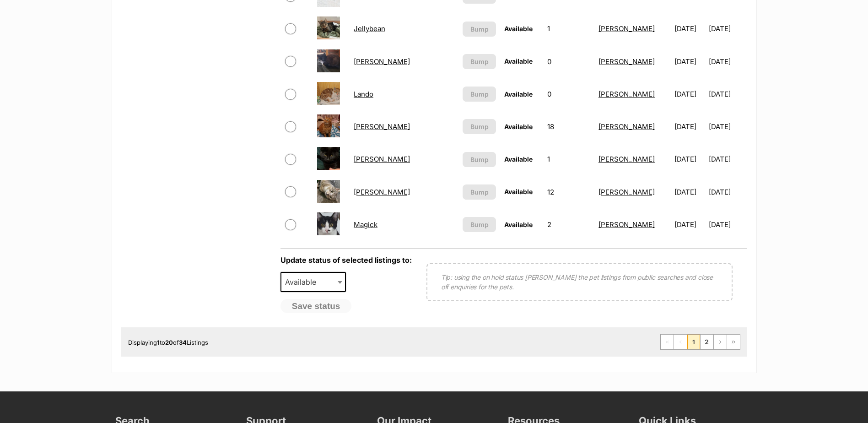 The height and width of the screenshot is (423, 868). Describe the element at coordinates (316, 306) in the screenshot. I see `button: Save status` at that location.